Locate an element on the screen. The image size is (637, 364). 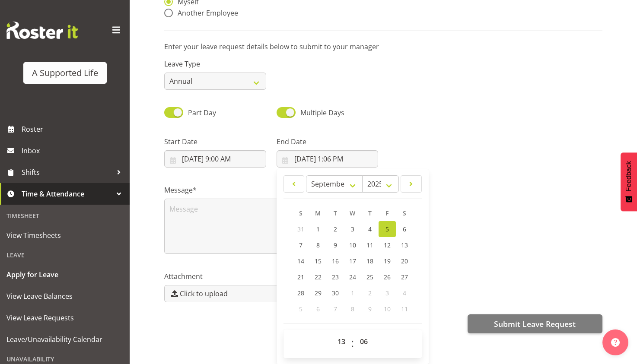
span: M is located at coordinates (318, 213).